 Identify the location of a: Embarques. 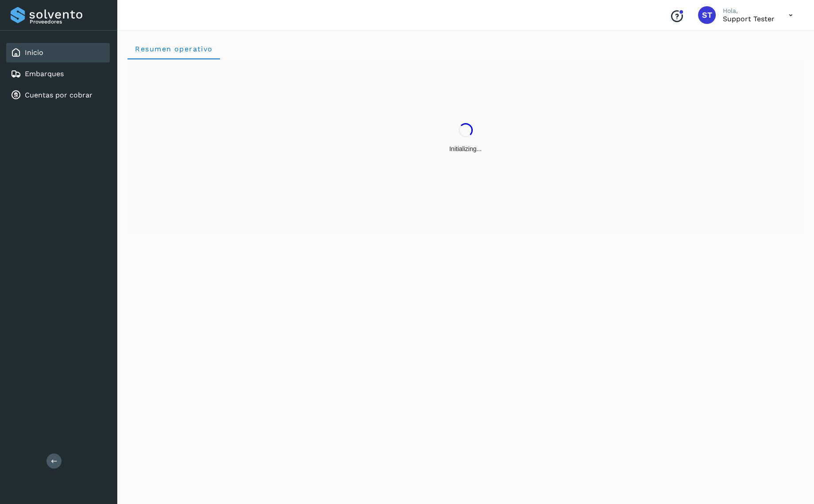
(44, 74).